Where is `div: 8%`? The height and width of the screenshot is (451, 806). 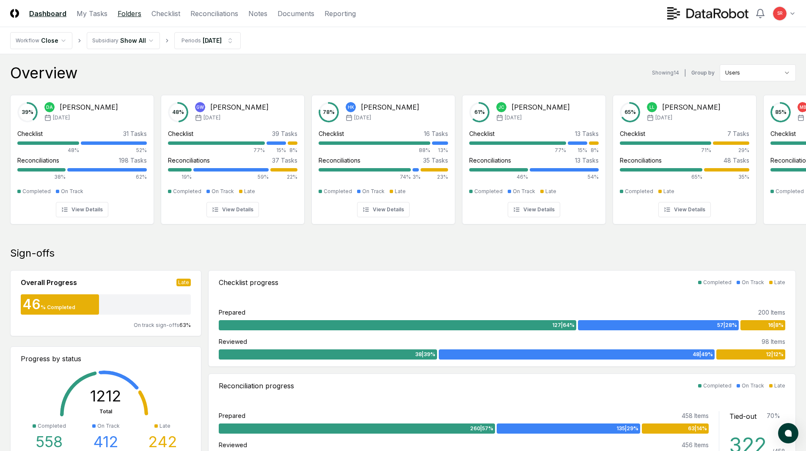 div: 8% is located at coordinates (594, 150).